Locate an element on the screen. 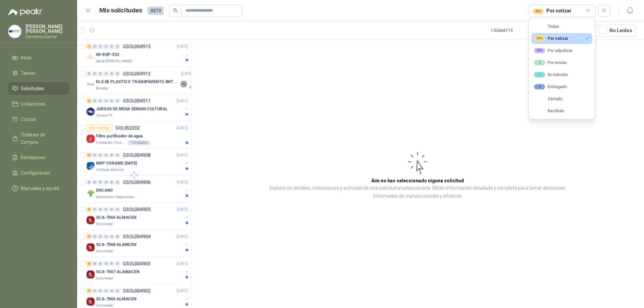  button: 99+Por cotizar is located at coordinates (562, 39).